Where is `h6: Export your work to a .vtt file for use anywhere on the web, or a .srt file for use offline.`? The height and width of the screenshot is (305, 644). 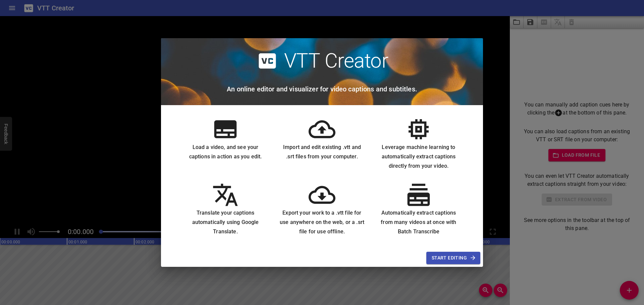 h6: Export your work to a .vtt file for use anywhere on the web, or a .srt file for use offline. is located at coordinates (322, 222).